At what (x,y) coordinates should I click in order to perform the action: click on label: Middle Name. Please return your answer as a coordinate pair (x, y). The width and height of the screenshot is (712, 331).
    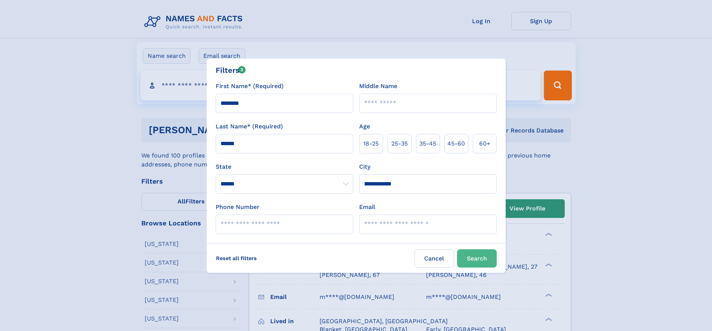
    Looking at the image, I should click on (378, 86).